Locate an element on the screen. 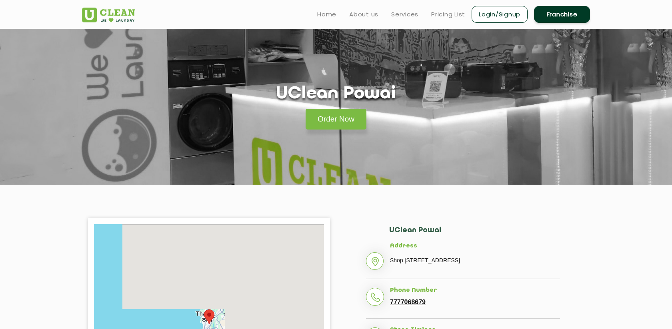 Image resolution: width=672 pixels, height=329 pixels. a: Home is located at coordinates (327, 14).